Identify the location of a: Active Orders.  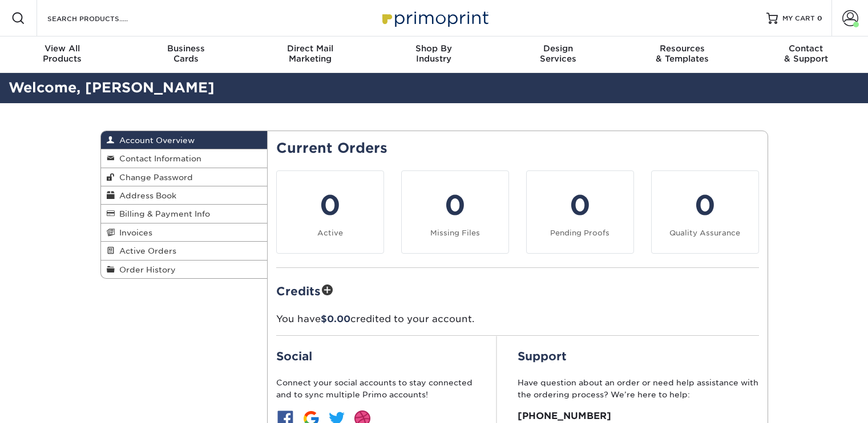
(184, 251).